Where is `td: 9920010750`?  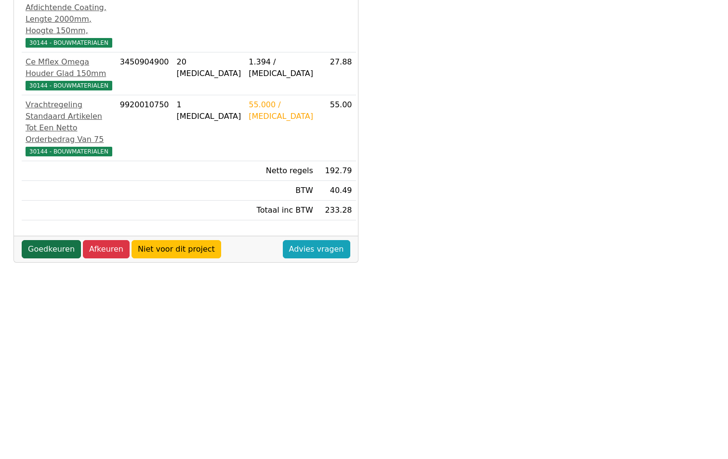 td: 9920010750 is located at coordinates (144, 128).